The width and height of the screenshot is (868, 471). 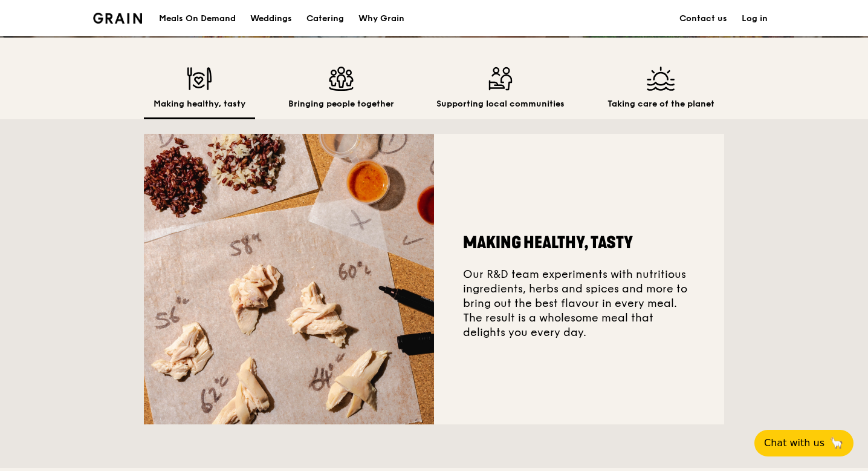 What do you see at coordinates (271, 18) in the screenshot?
I see `div: Weddings` at bounding box center [271, 18].